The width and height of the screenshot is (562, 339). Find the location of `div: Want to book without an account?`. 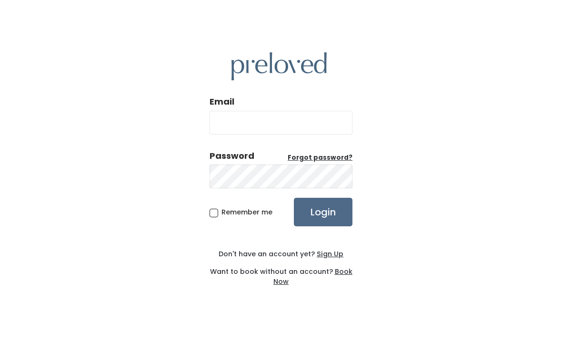

div: Want to book without an account? is located at coordinates (281, 273).